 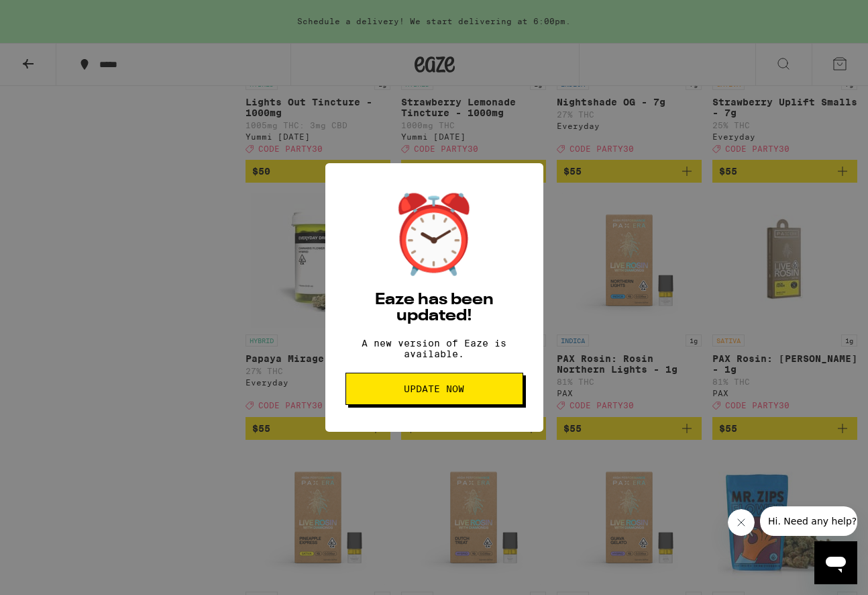 What do you see at coordinates (434, 308) in the screenshot?
I see `h2: Eaze has been updated!` at bounding box center [434, 308].